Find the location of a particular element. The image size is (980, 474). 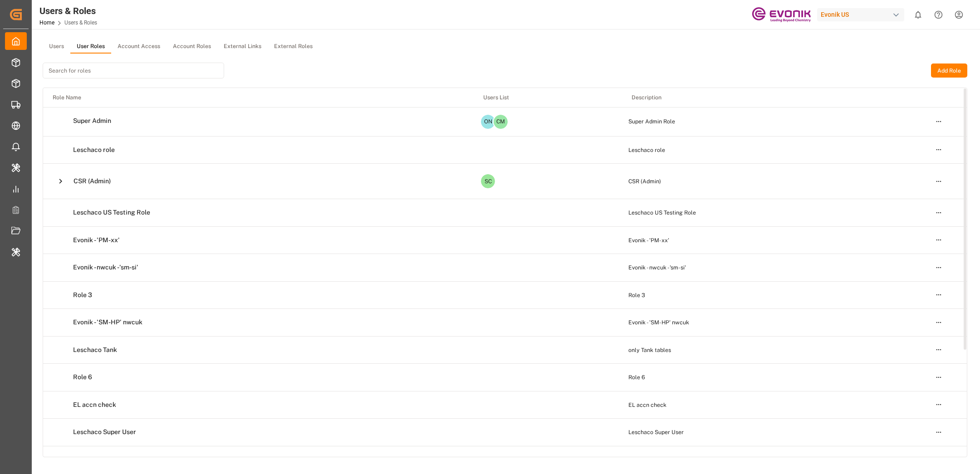

button: SC is located at coordinates (488, 181).